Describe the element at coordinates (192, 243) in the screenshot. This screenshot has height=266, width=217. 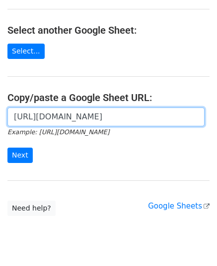
I see `div: Chat Widget` at that location.